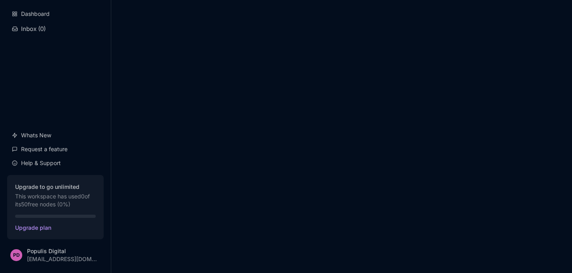 This screenshot has width=572, height=273. I want to click on a: Request a feature, so click(55, 149).